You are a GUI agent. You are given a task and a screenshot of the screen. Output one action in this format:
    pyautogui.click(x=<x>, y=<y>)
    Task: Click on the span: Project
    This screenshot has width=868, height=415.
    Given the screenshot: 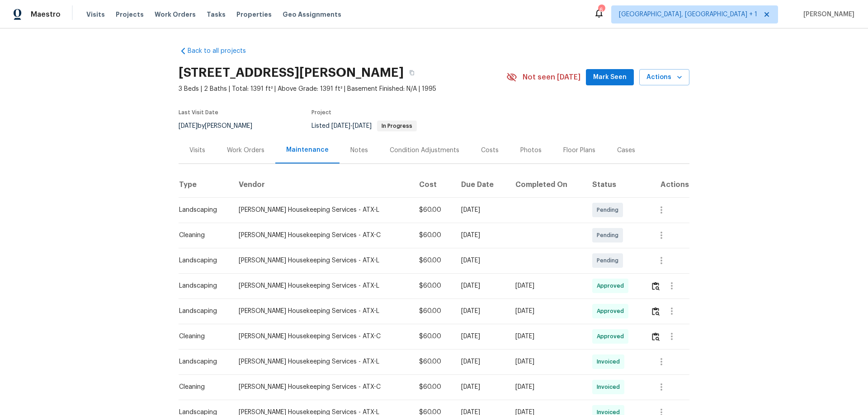 What is the action you would take?
    pyautogui.click(x=321, y=112)
    